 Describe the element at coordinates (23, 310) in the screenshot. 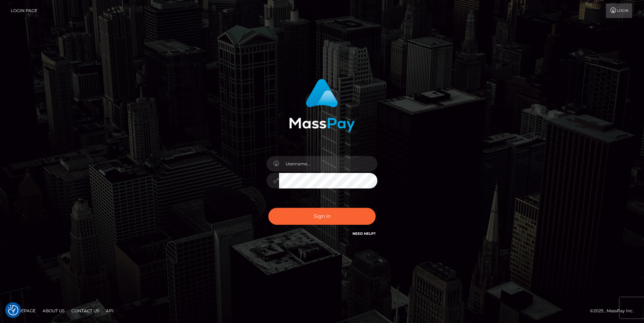

I see `a: Homepage` at that location.